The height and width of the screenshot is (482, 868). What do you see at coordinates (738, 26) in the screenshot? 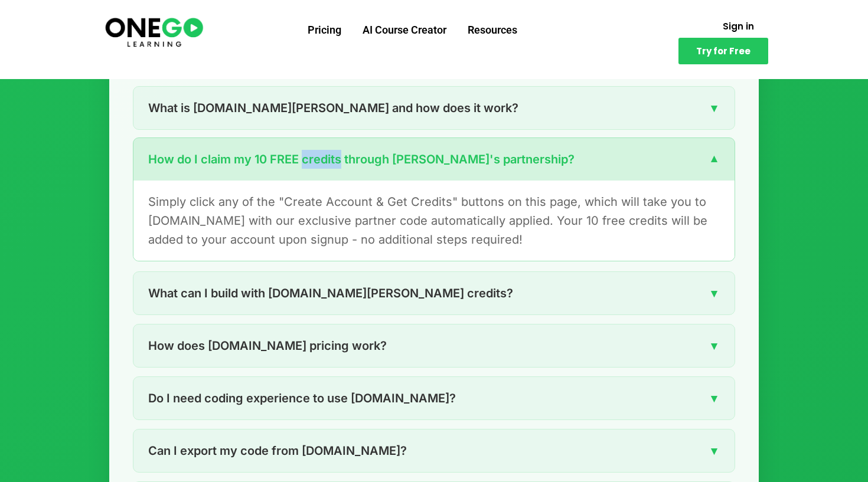
I see `a: Sign in` at bounding box center [738, 26].